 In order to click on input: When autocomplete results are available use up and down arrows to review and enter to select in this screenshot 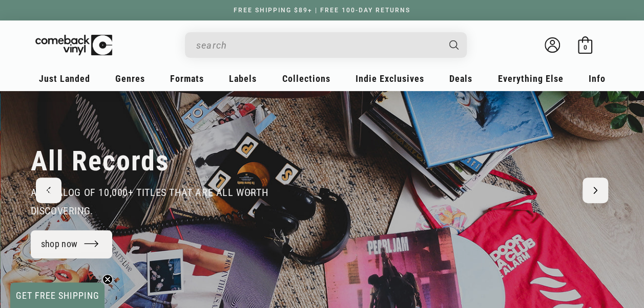, I will do `click(318, 45)`.